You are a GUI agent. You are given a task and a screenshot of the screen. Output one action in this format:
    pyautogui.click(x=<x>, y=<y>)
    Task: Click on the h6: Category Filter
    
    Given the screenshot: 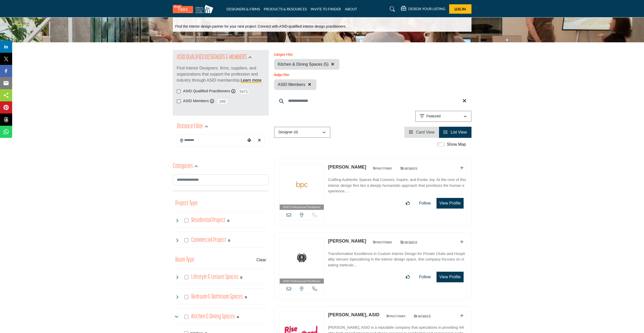 What is the action you would take?
    pyautogui.click(x=307, y=55)
    